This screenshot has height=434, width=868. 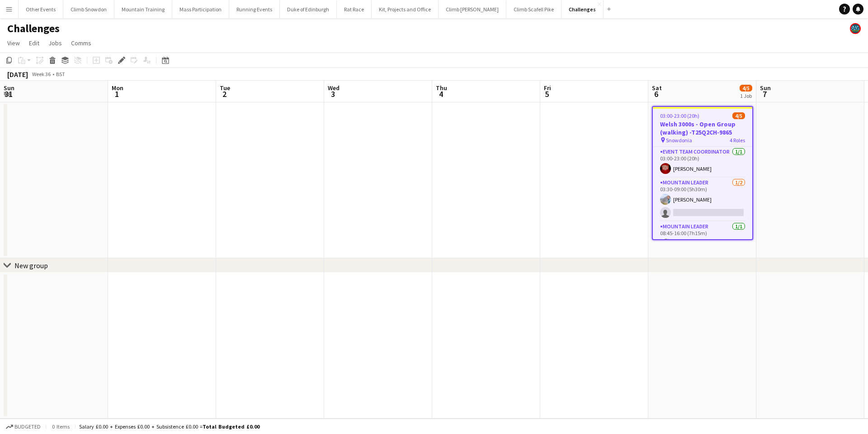 I want to click on a: Comms, so click(x=81, y=43).